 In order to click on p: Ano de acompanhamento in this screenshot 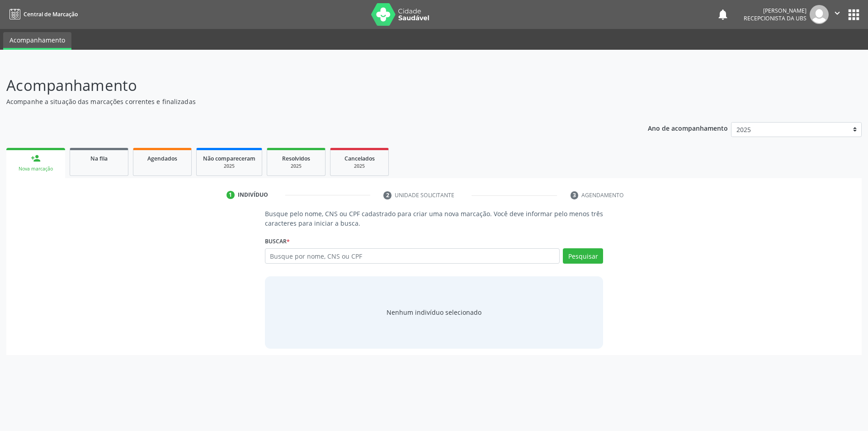, I will do `click(688, 127)`.